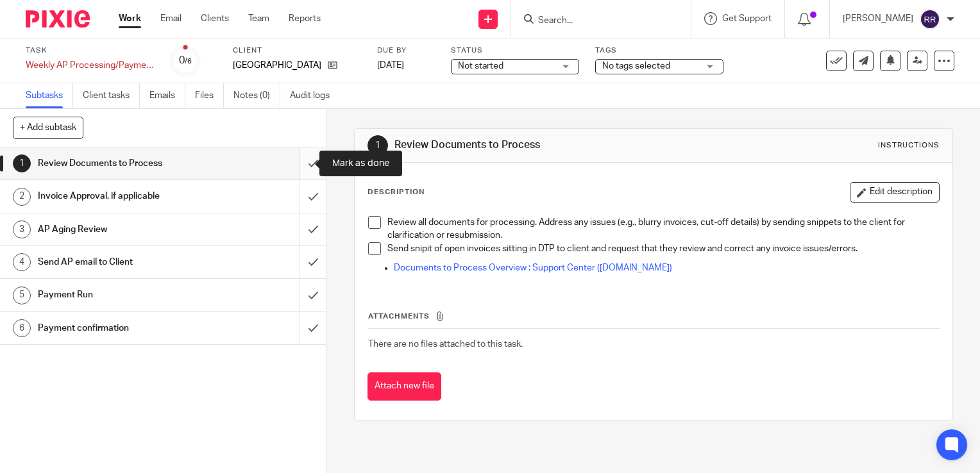 This screenshot has height=473, width=980. I want to click on div: 0, so click(185, 60).